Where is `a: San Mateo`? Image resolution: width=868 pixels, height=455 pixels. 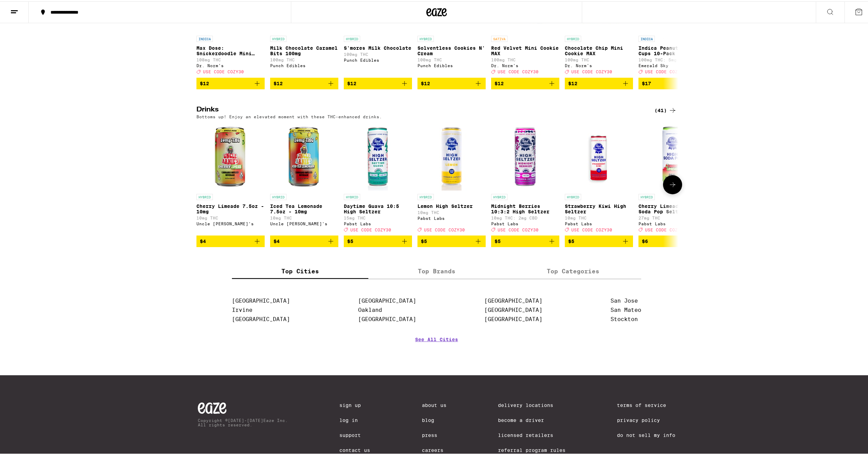
a: San Mateo is located at coordinates (626, 309).